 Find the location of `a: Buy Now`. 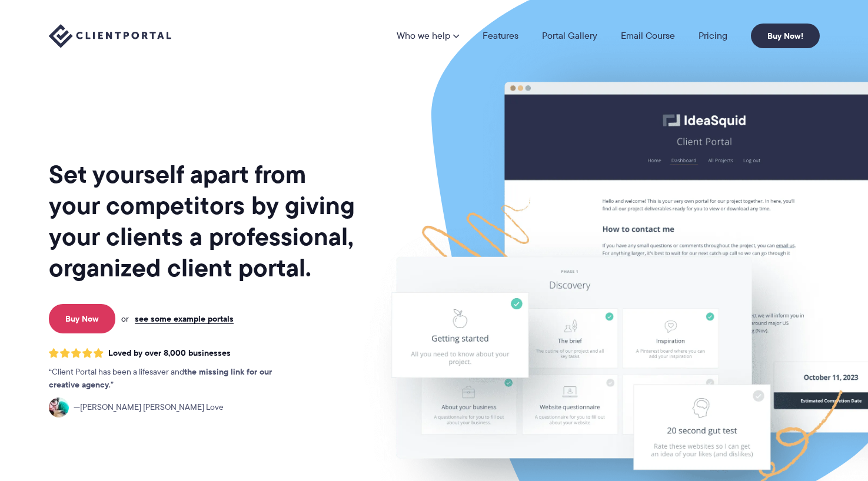

a: Buy Now is located at coordinates (82, 319).